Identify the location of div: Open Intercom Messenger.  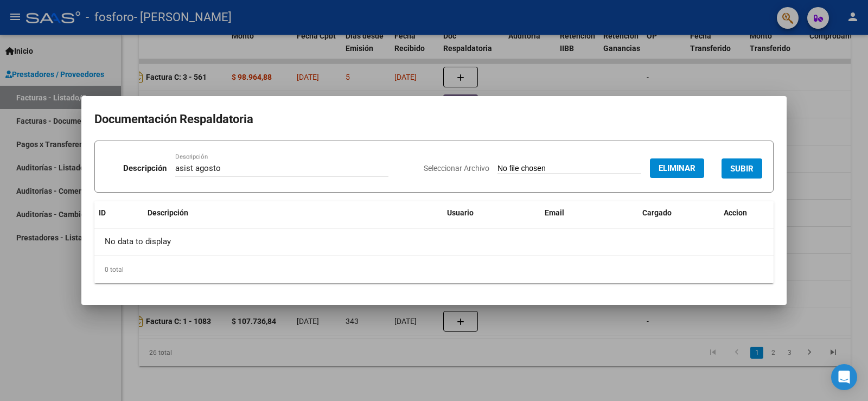
(844, 377).